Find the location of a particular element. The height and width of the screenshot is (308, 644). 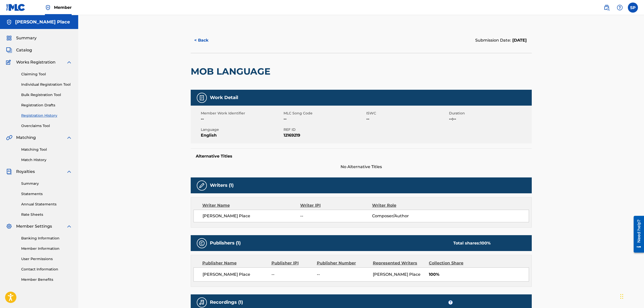

a: User Permissions is located at coordinates (47, 259).